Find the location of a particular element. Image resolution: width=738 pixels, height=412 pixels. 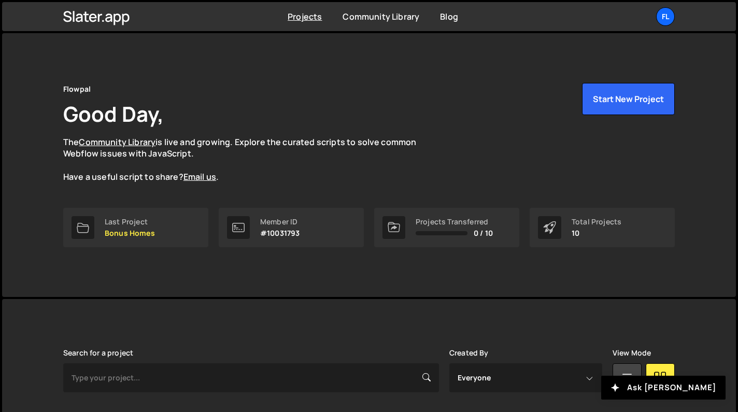

h1: Good Day, is located at coordinates (114, 114).